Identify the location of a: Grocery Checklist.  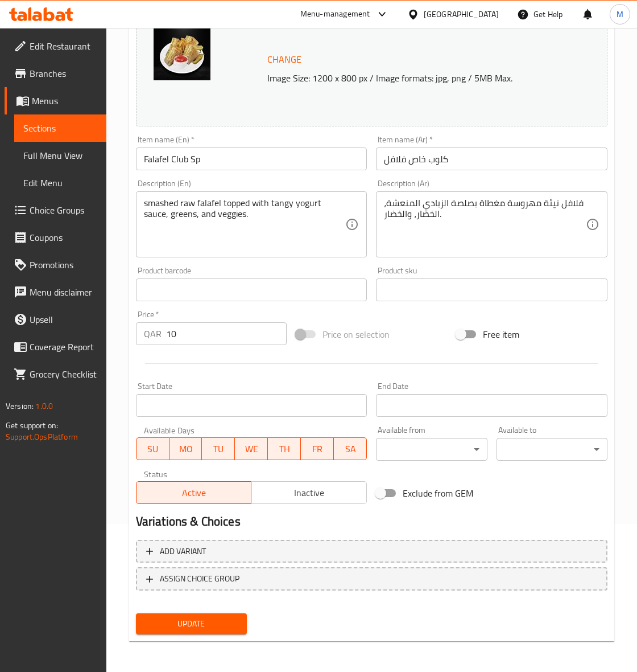
(56, 374).